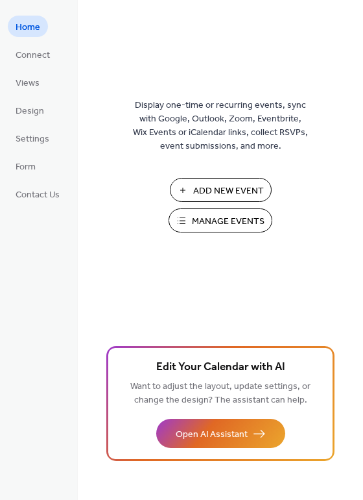  Describe the element at coordinates (228, 191) in the screenshot. I see `span: Add New Event` at that location.